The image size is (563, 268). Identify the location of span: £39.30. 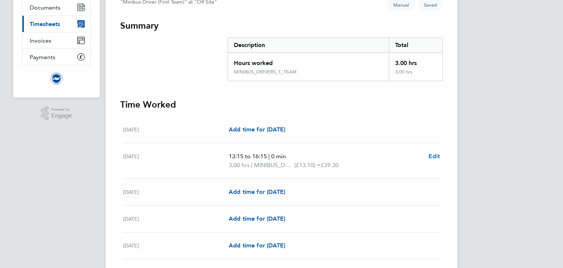
(330, 165).